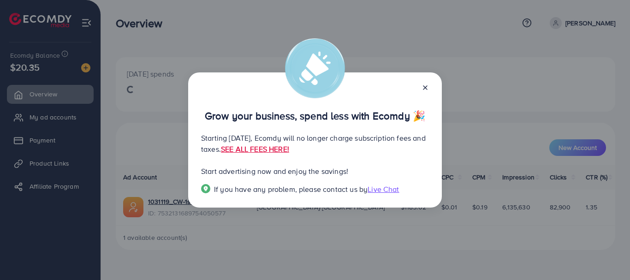 The height and width of the screenshot is (280, 630). What do you see at coordinates (291, 189) in the screenshot?
I see `span: If you have any problem, please contact us by` at bounding box center [291, 189].